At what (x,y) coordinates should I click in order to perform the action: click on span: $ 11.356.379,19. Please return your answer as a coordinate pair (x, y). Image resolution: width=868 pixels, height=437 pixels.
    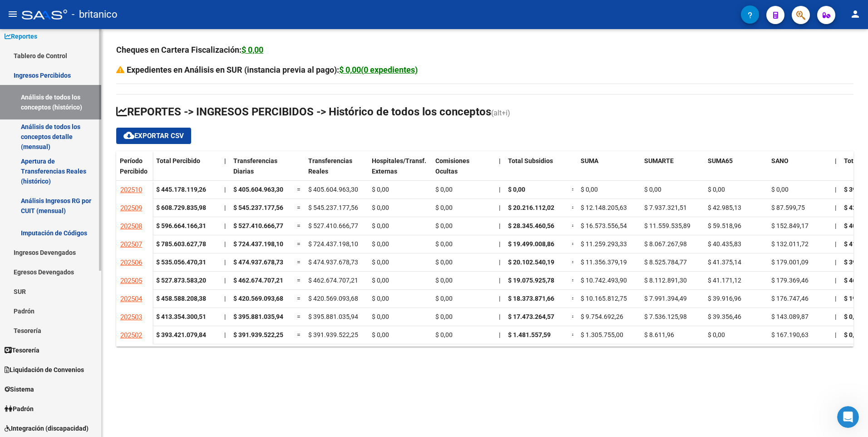
    Looking at the image, I should click on (604, 262).